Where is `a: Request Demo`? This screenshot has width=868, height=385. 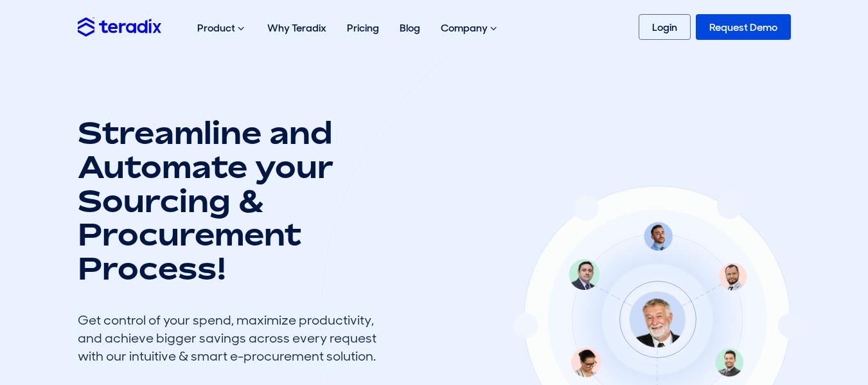
a: Request Demo is located at coordinates (743, 27).